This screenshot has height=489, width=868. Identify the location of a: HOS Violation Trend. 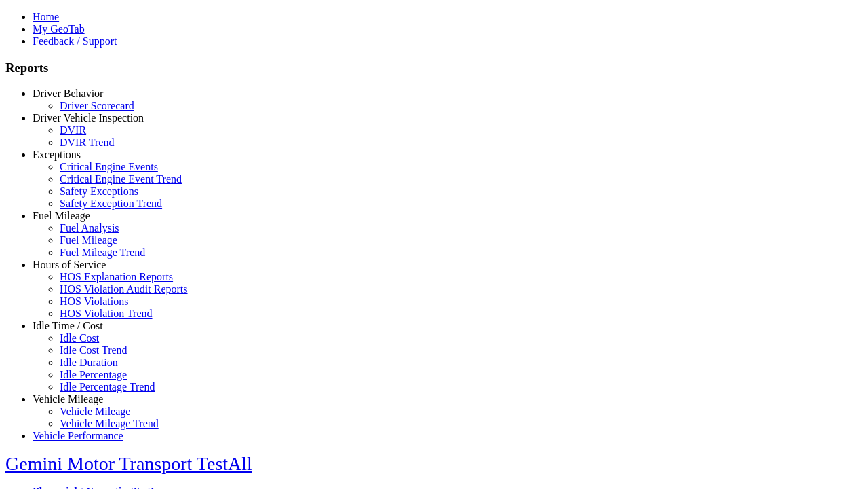
(106, 313).